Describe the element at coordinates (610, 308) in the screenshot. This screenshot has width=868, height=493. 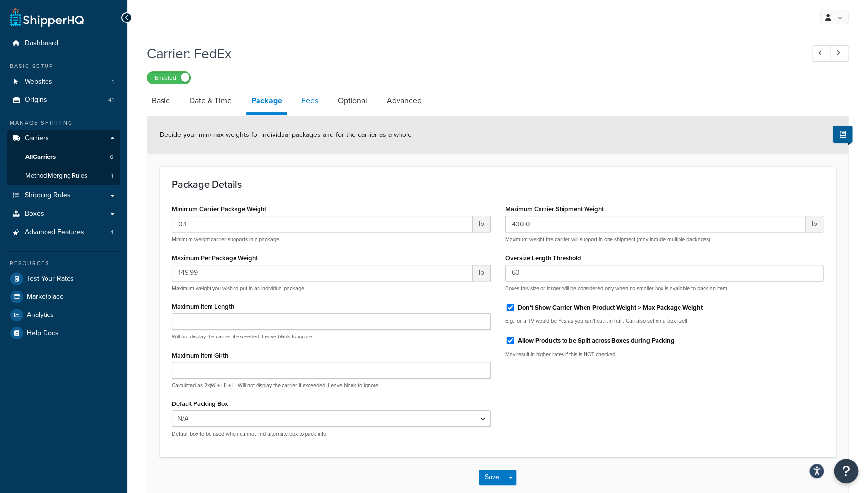
I see `label: Don't Show Carrier When Product Weight > Max Package Weight` at that location.